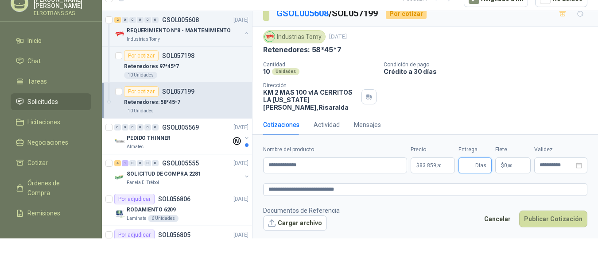 The height and width of the screenshot is (280, 598). What do you see at coordinates (286, 72) in the screenshot?
I see `div: Unidades` at bounding box center [286, 72].